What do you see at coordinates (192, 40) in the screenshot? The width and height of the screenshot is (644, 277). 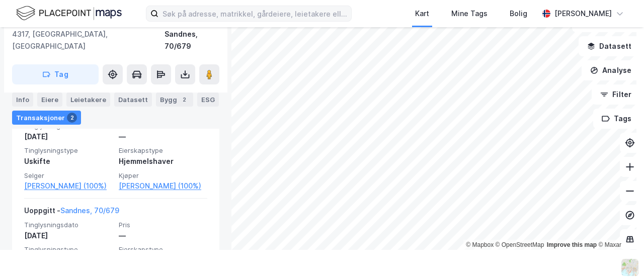 I see `div: Sandnes, 70/679` at bounding box center [192, 40].